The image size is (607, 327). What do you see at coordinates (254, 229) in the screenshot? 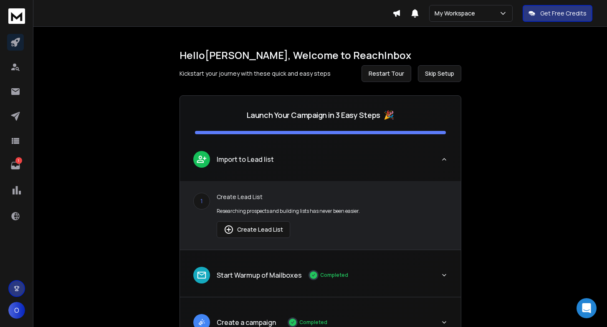
I see `button: Create Lead List` at bounding box center [254, 229].